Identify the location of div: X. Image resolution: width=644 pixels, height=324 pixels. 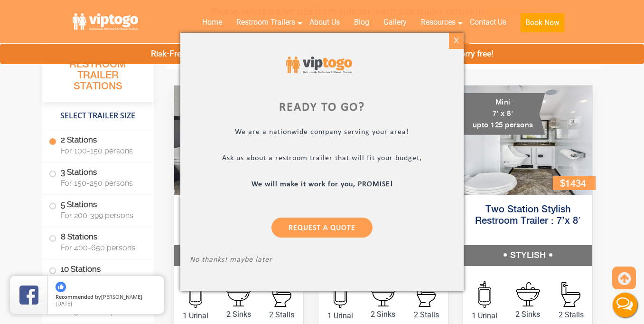
(457, 41).